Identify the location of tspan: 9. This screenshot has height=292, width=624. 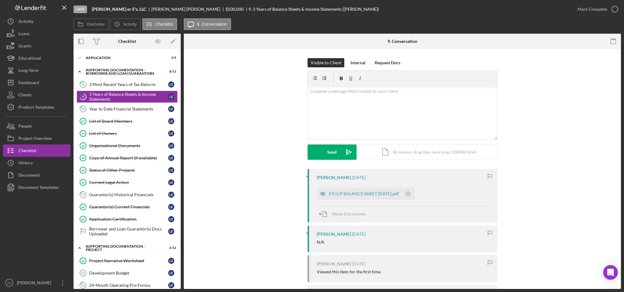
(83, 96).